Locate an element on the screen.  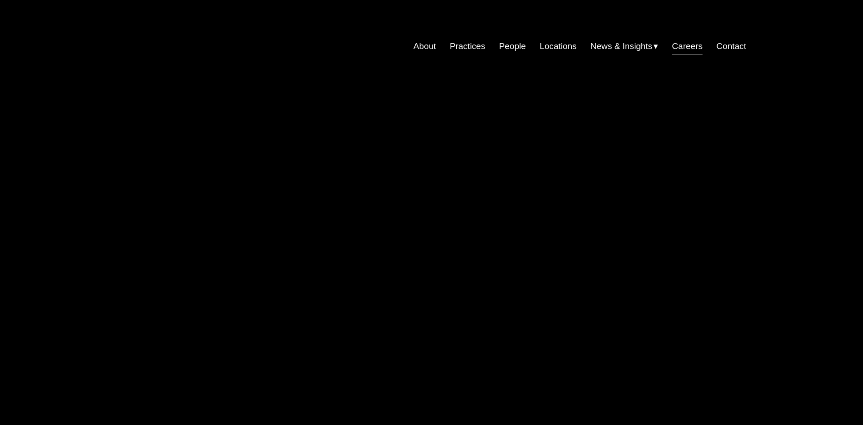
span: News & Insights is located at coordinates (621, 46).